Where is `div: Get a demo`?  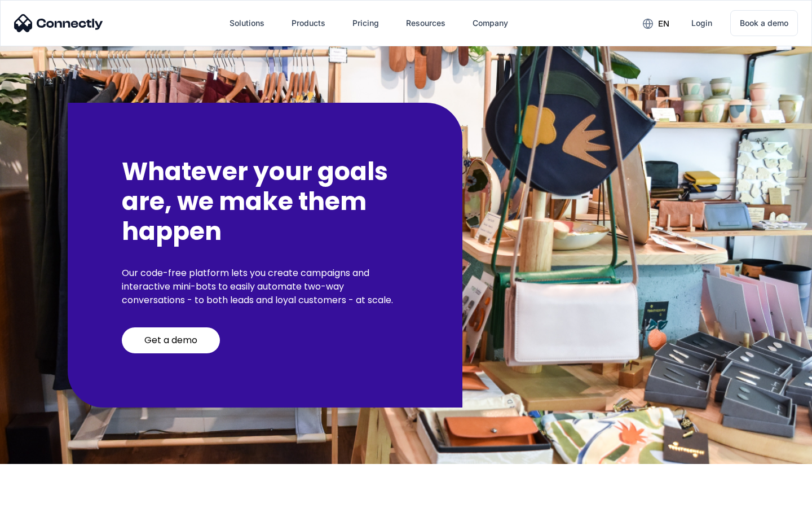
div: Get a demo is located at coordinates (171, 340).